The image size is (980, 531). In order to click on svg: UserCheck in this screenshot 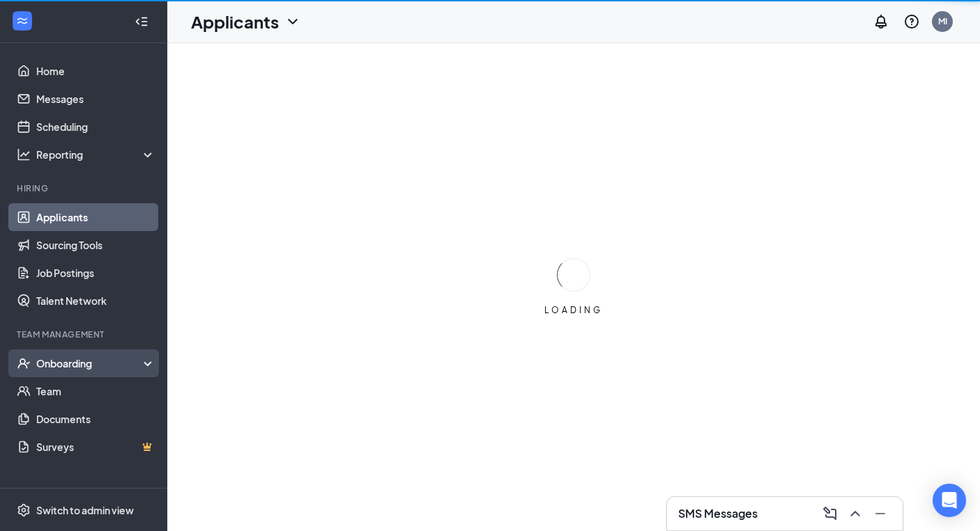, I will do `click(23, 363)`.